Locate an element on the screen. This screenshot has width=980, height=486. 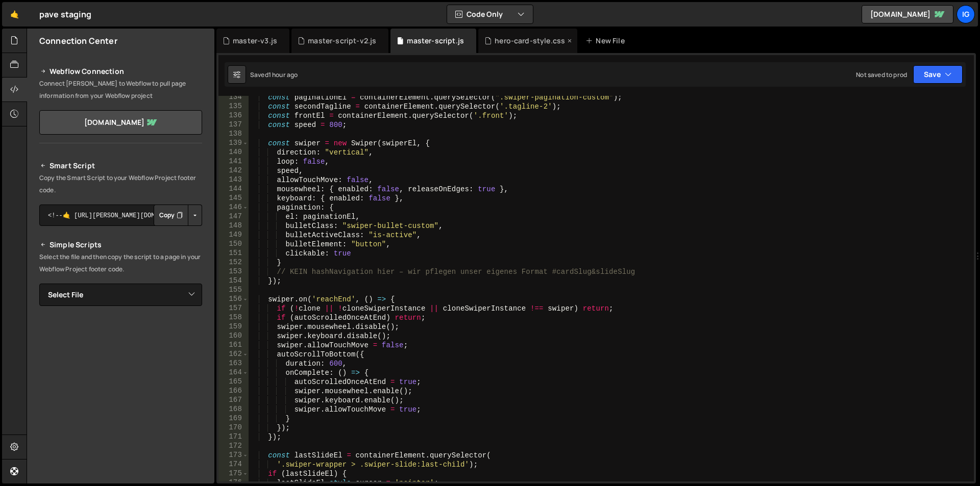
div: 172 is located at coordinates (233, 446).